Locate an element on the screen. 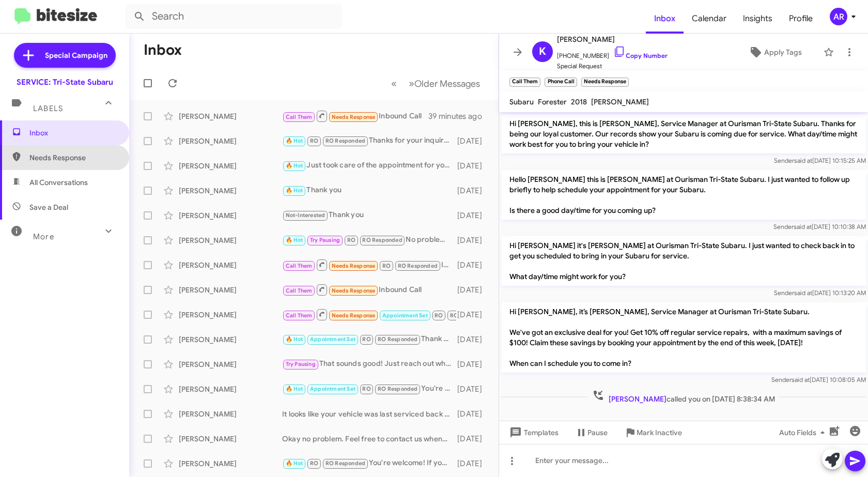 The image size is (868, 477). span: K is located at coordinates (543, 52).